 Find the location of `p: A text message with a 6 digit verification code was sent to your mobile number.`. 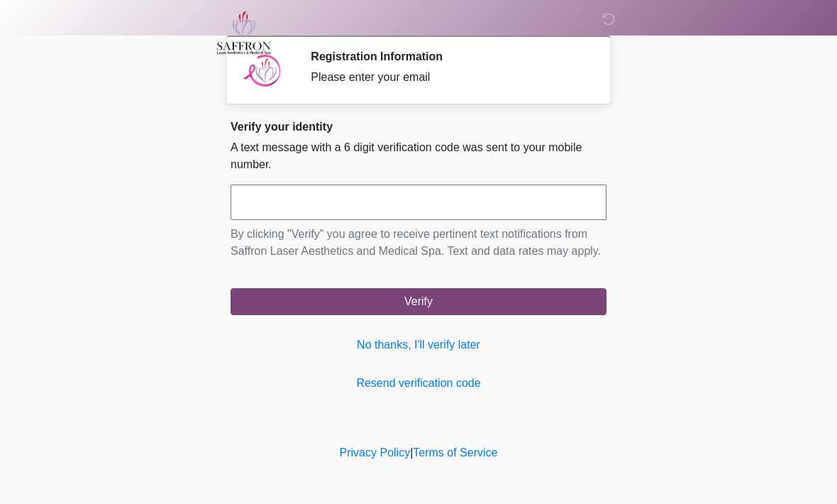

p: A text message with a 6 digit verification code was sent to your mobile number. is located at coordinates (418, 156).